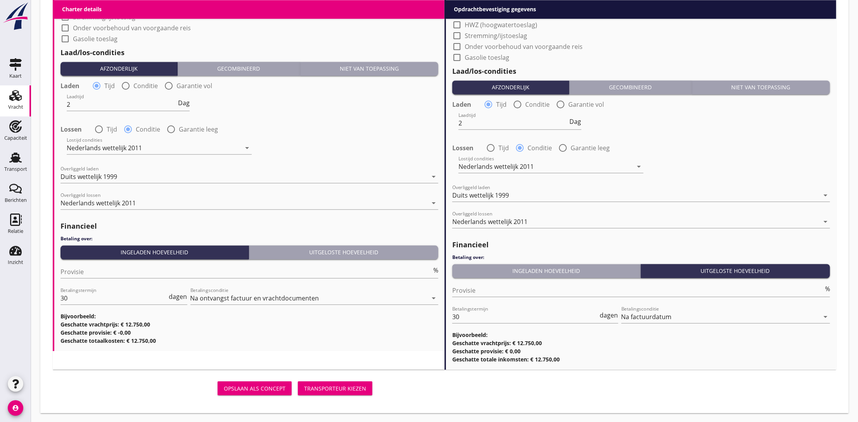  Describe the element at coordinates (16, 408) in the screenshot. I see `i: account_circle` at that location.